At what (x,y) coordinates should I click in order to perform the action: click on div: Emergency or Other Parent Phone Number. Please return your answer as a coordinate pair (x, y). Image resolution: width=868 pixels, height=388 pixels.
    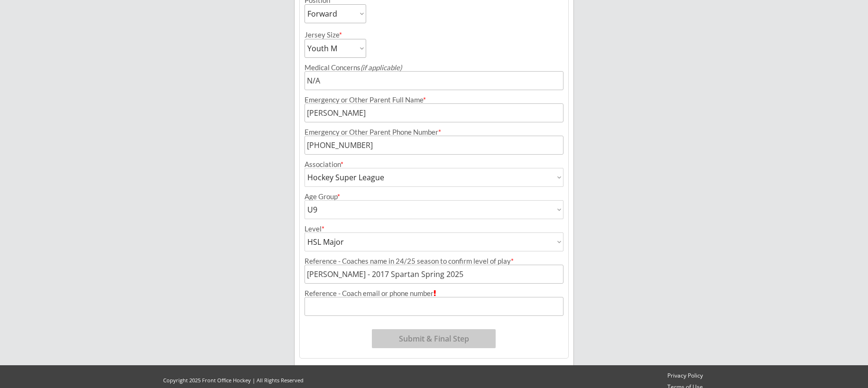
    Looking at the image, I should click on (434, 132).